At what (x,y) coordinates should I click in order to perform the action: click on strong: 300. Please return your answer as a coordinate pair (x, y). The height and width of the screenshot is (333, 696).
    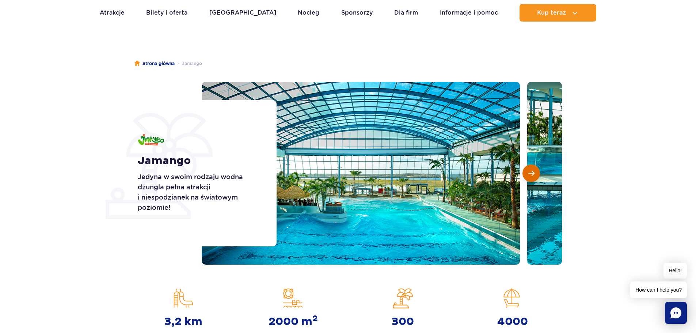
    Looking at the image, I should click on (403, 321).